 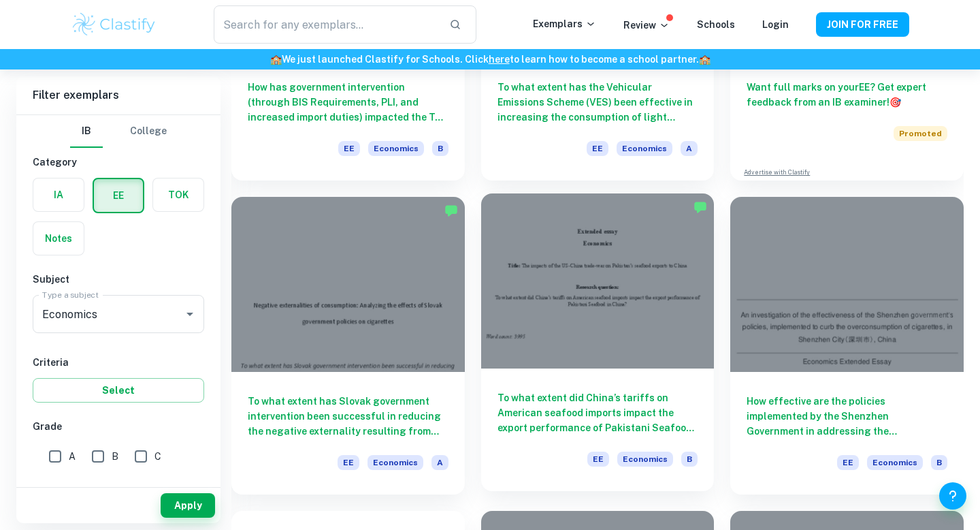 What do you see at coordinates (647, 25) in the screenshot?
I see `p: Review` at bounding box center [647, 25].